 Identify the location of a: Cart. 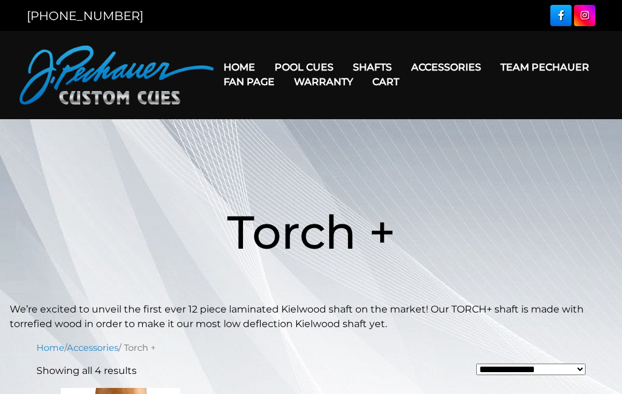
(386, 81).